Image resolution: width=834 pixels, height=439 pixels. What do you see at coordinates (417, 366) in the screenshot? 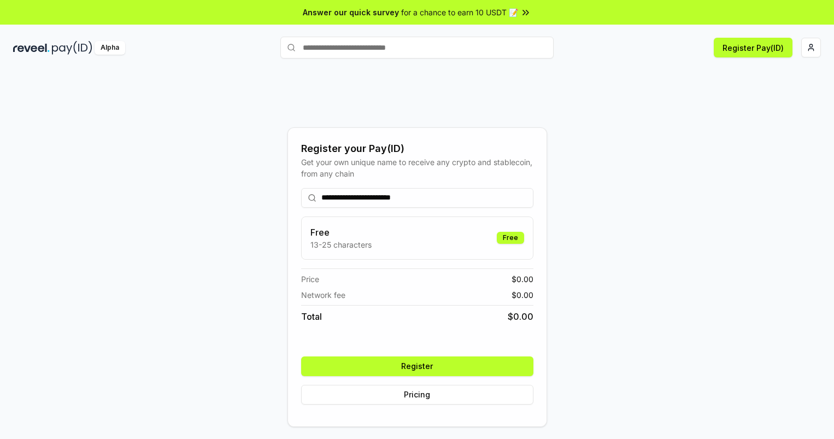
I see `button: Register` at bounding box center [417, 366].